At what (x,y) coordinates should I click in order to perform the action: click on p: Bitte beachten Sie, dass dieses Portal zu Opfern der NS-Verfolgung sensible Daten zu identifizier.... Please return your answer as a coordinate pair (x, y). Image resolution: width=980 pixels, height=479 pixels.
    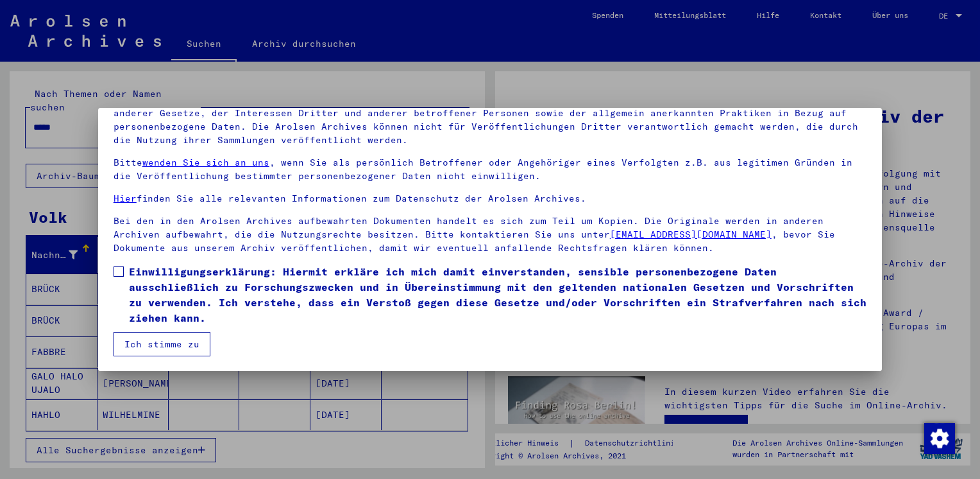
    Looking at the image, I should click on (490, 113).